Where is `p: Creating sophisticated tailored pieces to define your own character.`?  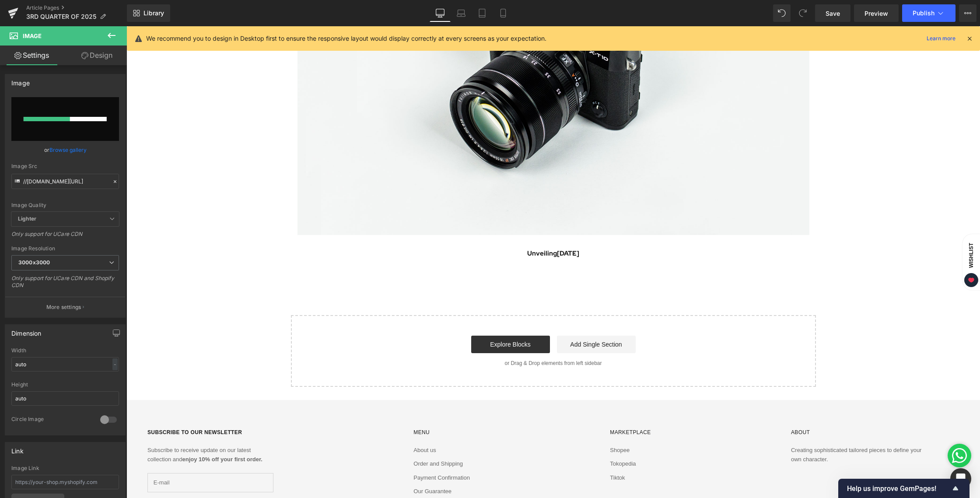
p: Creating sophisticated tailored pieces to define your own character. is located at coordinates (748, 428).